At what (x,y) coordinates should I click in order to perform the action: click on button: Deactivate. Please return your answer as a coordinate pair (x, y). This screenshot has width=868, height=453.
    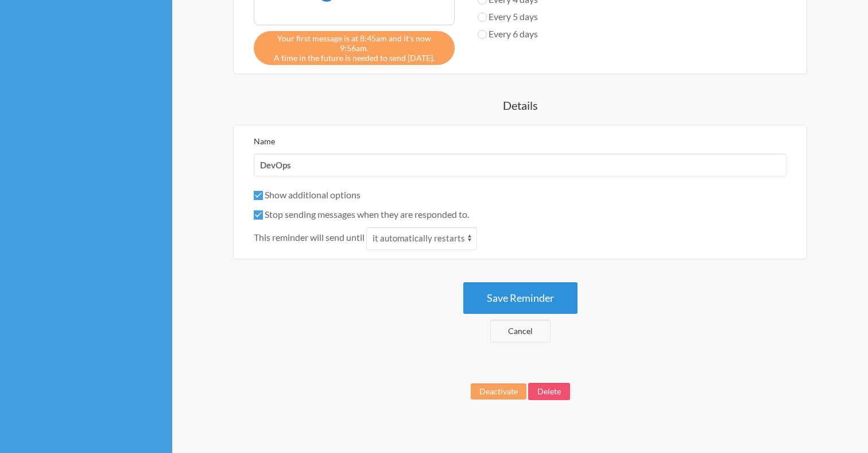
    Looking at the image, I should click on (498, 391).